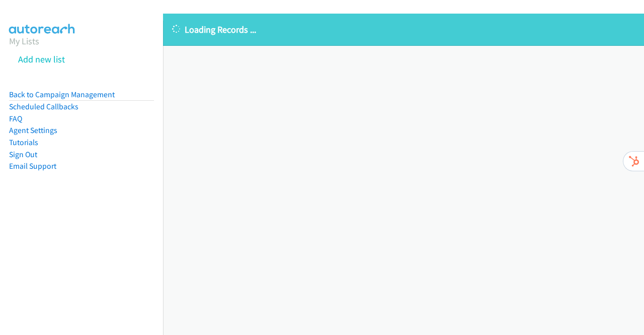  I want to click on a: Tutorials, so click(23, 142).